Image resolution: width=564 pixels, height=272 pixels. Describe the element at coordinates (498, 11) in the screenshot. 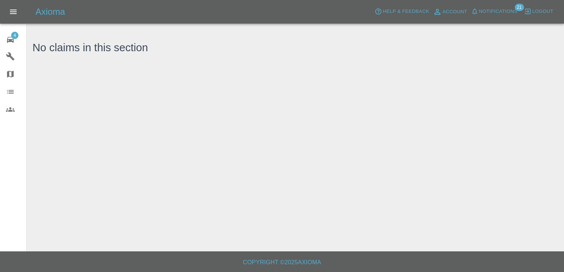

I see `span: Notifications` at that location.